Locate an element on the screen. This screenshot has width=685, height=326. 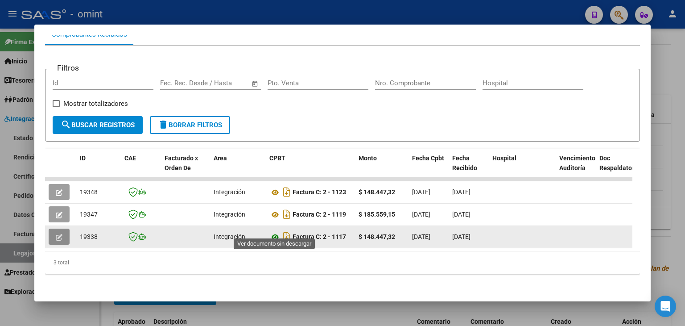
div: Open Intercom Messenger is located at coordinates (666, 306).